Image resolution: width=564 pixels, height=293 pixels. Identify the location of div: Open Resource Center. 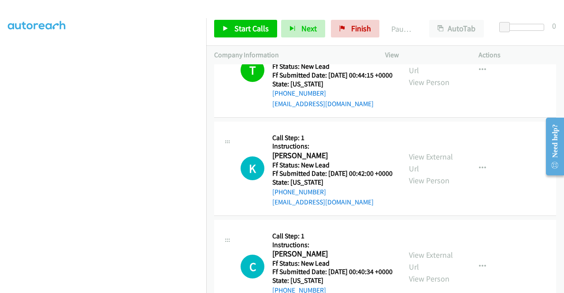
(16, 35).